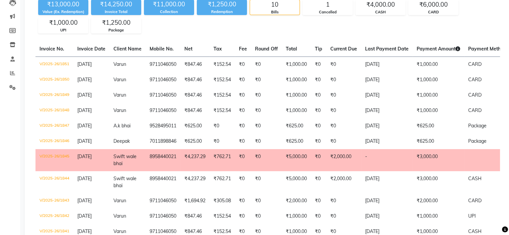 This screenshot has width=509, height=235. Describe the element at coordinates (477, 126) in the screenshot. I see `span: Package` at that location.